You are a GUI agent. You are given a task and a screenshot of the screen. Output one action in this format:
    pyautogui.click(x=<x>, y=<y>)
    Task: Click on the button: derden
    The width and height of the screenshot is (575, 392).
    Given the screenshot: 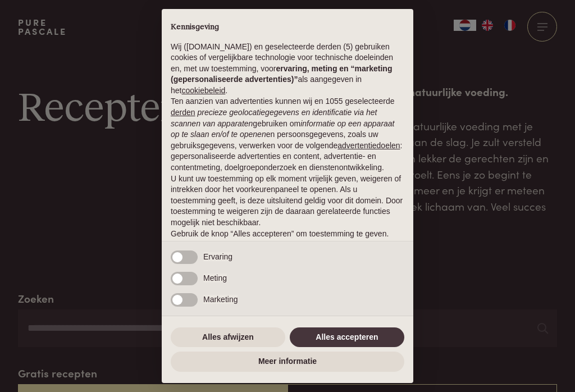 What is the action you would take?
    pyautogui.click(x=183, y=113)
    